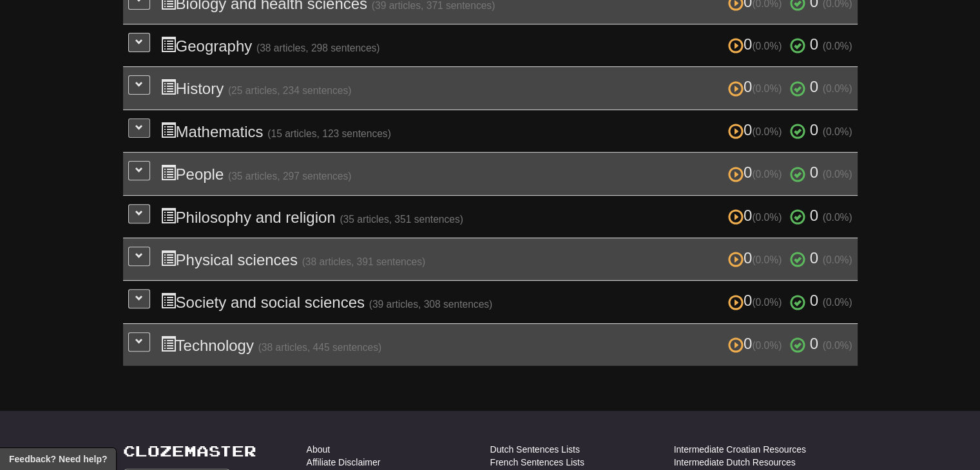 This screenshot has height=470, width=980. What do you see at coordinates (290, 176) in the screenshot?
I see `small: (35 articles, 297 sentences)` at bounding box center [290, 176].